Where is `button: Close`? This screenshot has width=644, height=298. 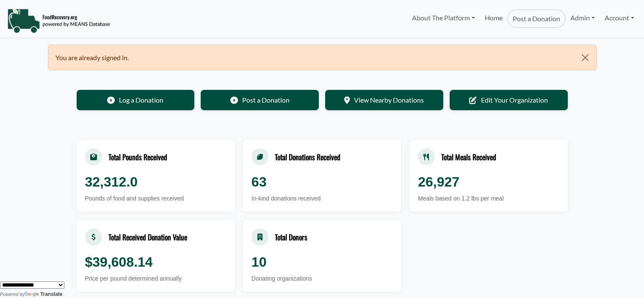 button: Close is located at coordinates (585, 57).